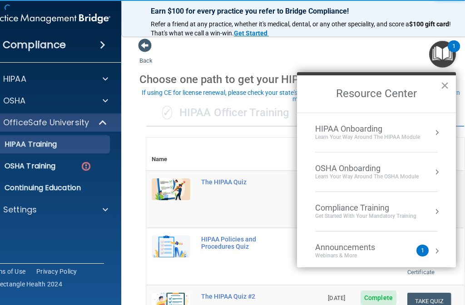 The width and height of the screenshot is (465, 305). What do you see at coordinates (57, 271) in the screenshot?
I see `a: Privacy Policy` at bounding box center [57, 271].